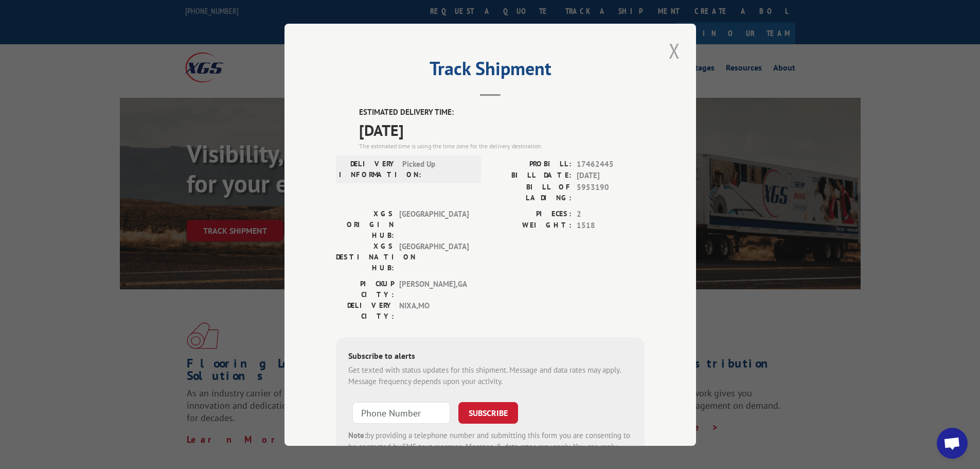 Image resolution: width=980 pixels, height=469 pixels. Describe the element at coordinates (365, 224) in the screenshot. I see `label: XGS ORIGIN HUB:` at that location.